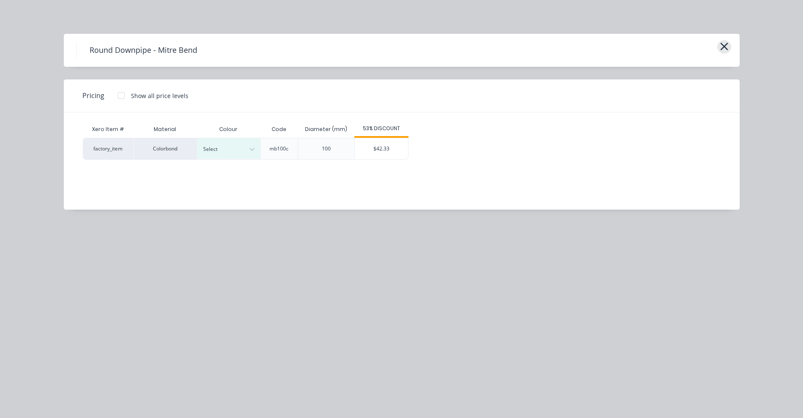  What do you see at coordinates (279, 149) in the screenshot?
I see `div: mb100c` at bounding box center [279, 149].